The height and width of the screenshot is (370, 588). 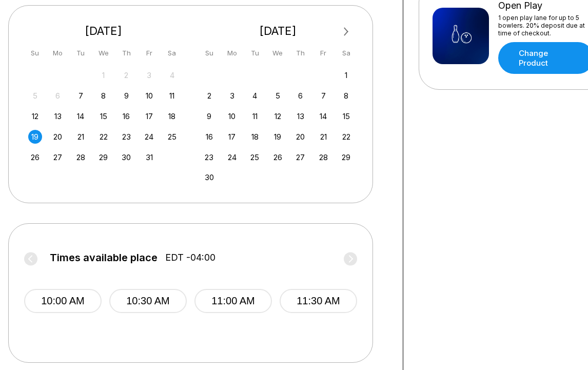 I want to click on div: Choose Saturday, November 1st, 2025, so click(x=346, y=75).